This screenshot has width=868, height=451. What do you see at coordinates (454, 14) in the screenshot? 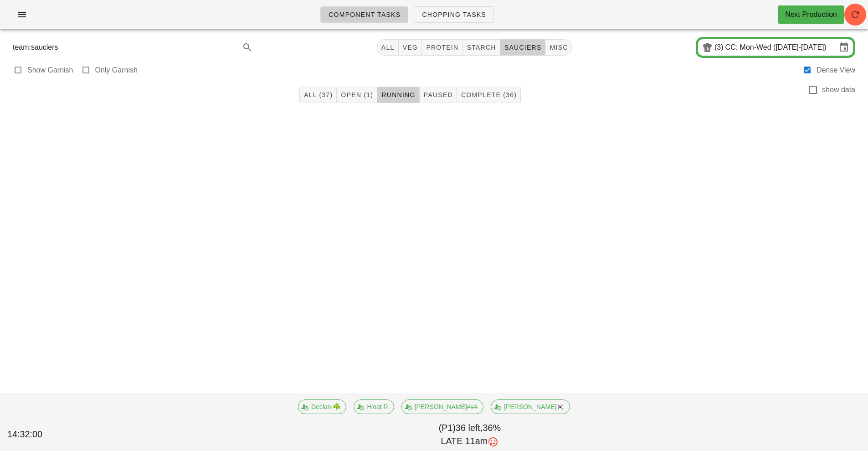
I see `span: Chopping Tasks` at bounding box center [454, 14].